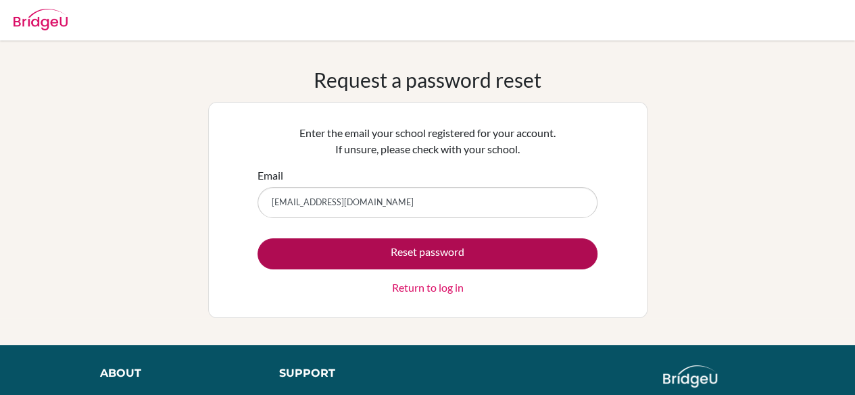 The width and height of the screenshot is (855, 395). What do you see at coordinates (427, 141) in the screenshot?
I see `p: Enter the email your school registered for your account. If unsure, please check with your school.` at bounding box center [427, 141].